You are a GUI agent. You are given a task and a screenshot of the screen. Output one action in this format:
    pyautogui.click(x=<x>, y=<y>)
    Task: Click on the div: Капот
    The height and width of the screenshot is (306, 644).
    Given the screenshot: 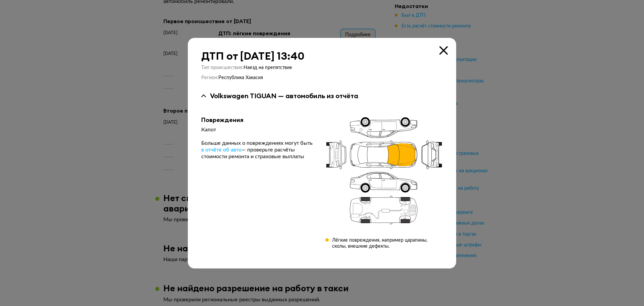 What is the action you would take?
    pyautogui.click(x=258, y=130)
    